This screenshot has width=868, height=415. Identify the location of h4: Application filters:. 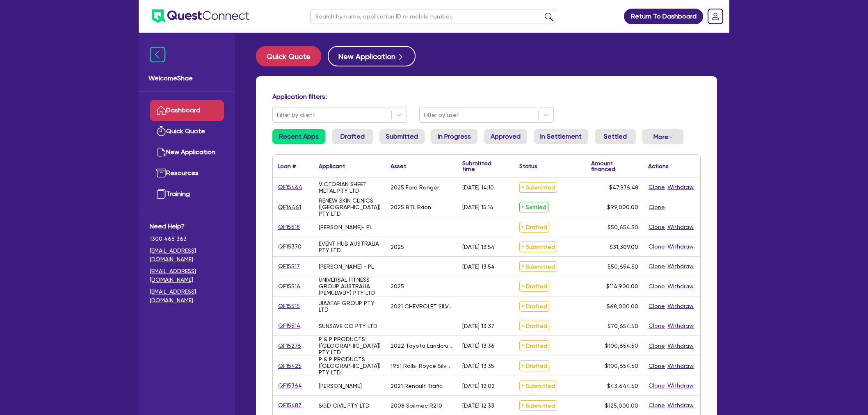
(487, 96).